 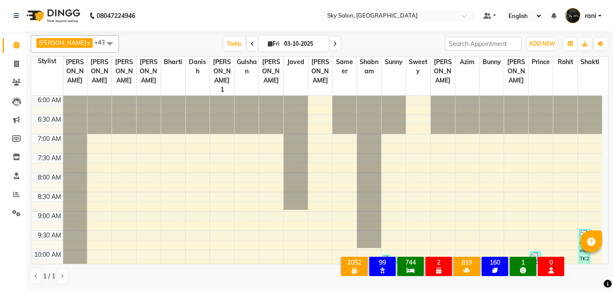 I want to click on span: rohit, so click(x=565, y=62).